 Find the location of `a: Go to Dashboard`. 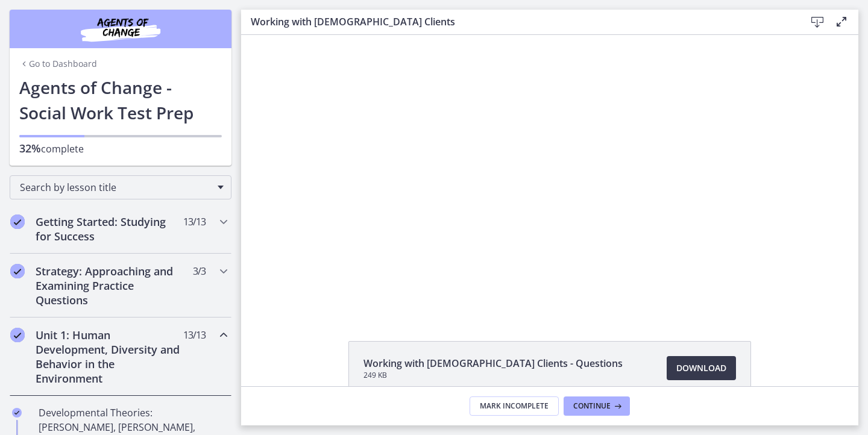

a: Go to Dashboard is located at coordinates (58, 64).